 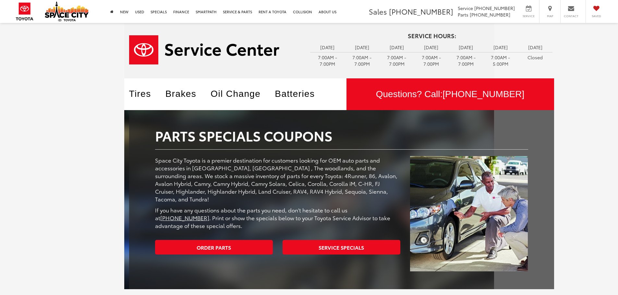 I want to click on img: Space City Toyota, so click(x=66, y=11).